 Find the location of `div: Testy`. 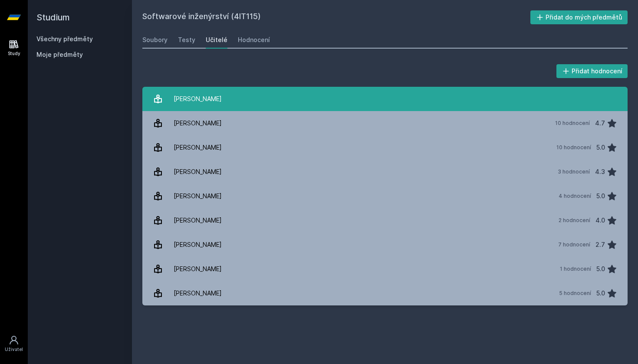

div: Testy is located at coordinates (186, 40).